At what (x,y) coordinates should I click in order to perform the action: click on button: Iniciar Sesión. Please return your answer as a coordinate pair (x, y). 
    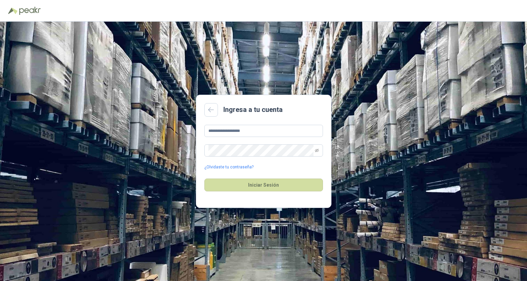
    Looking at the image, I should click on (263, 185).